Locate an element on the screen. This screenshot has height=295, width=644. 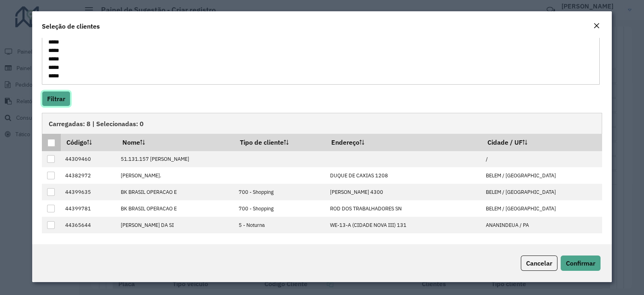
th: Tipo de cliente is located at coordinates (280, 142).